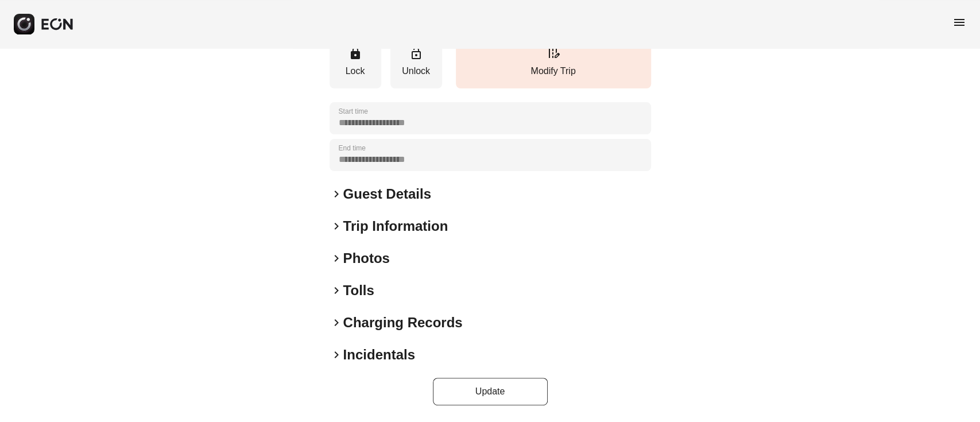 The height and width of the screenshot is (422, 980). What do you see at coordinates (366, 258) in the screenshot?
I see `h2: Photos` at bounding box center [366, 258].